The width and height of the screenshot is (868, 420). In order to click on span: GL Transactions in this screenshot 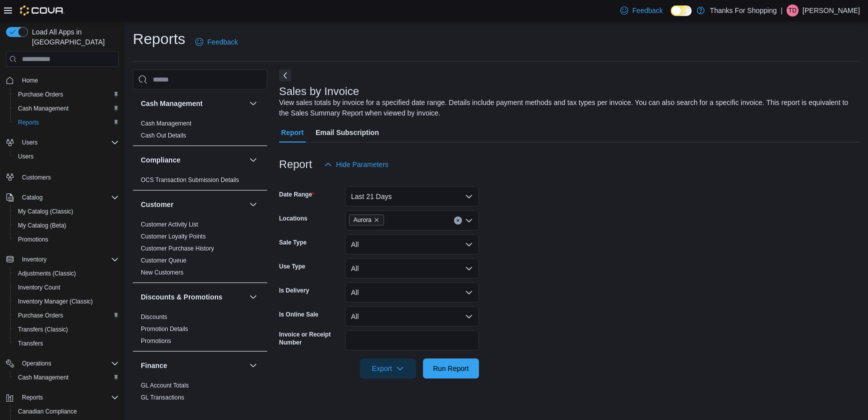, I will do `click(162, 397)`.